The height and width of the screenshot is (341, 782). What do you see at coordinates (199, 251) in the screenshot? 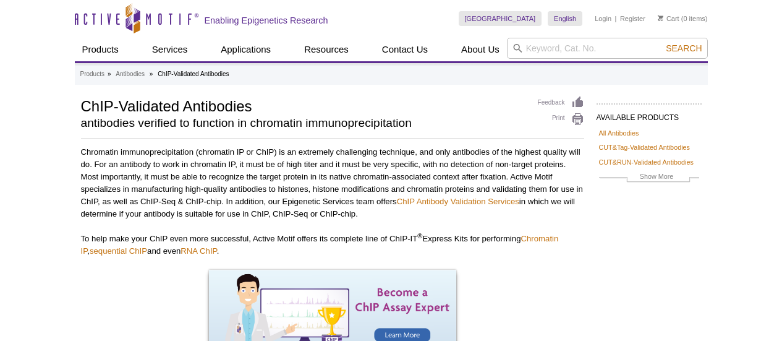
I see `a: RNA ChIP` at bounding box center [199, 251].